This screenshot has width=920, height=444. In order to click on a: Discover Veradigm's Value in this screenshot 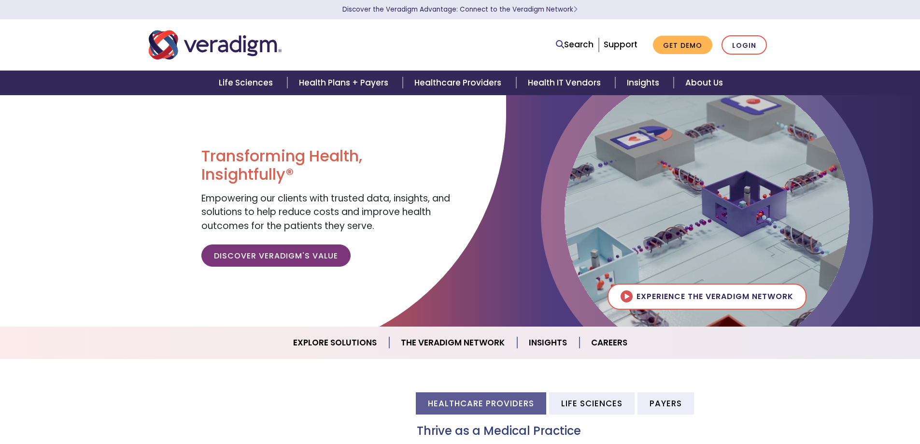, I will do `click(276, 255)`.